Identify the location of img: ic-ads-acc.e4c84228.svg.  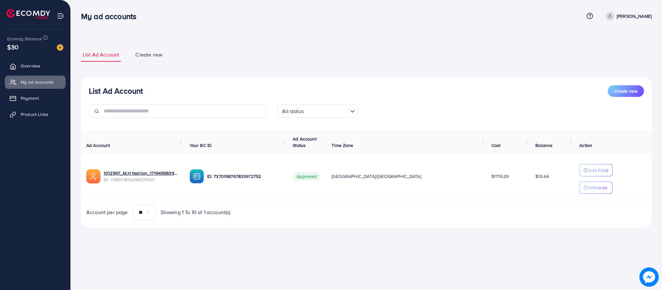
(93, 176).